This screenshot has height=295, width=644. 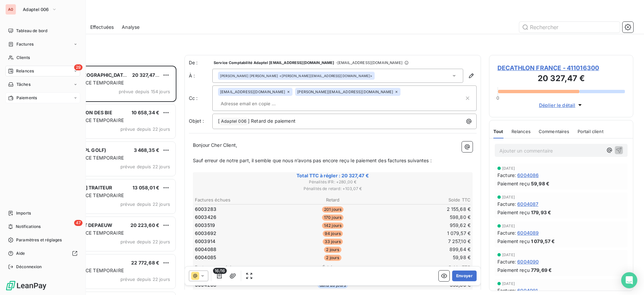 What do you see at coordinates (215, 145) in the screenshot?
I see `span: Bonjour Cher Client,` at bounding box center [215, 145].